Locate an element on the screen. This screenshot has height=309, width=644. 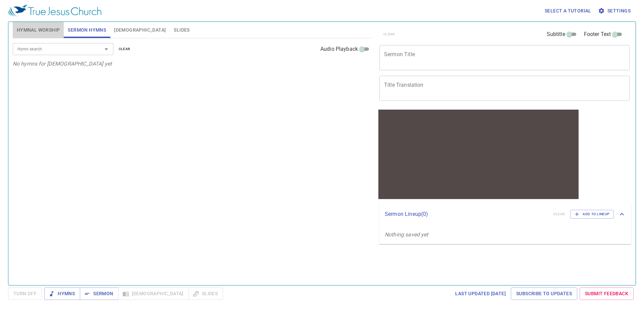
button: Open is located at coordinates (106, 49).